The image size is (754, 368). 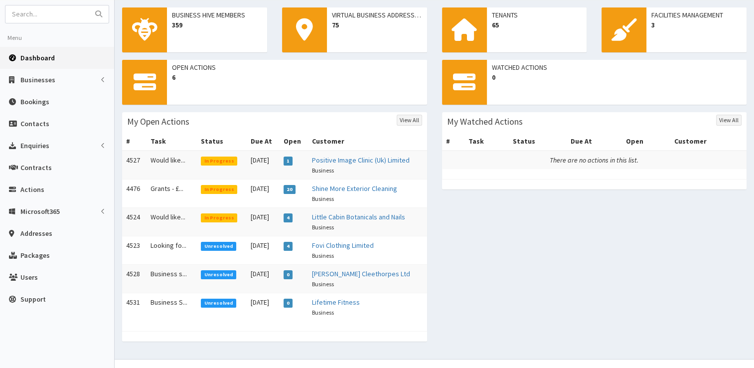 What do you see at coordinates (134, 193) in the screenshot?
I see `td: 4476` at bounding box center [134, 193].